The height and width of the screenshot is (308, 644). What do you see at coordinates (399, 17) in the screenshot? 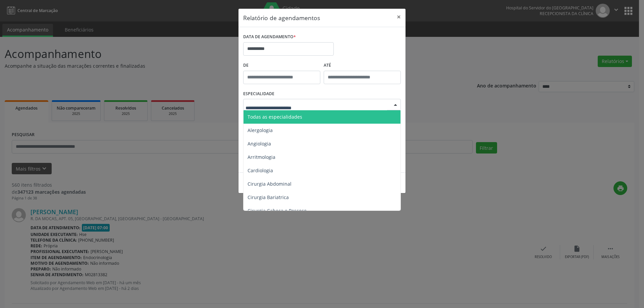
I see `button: Close` at bounding box center [399, 17].